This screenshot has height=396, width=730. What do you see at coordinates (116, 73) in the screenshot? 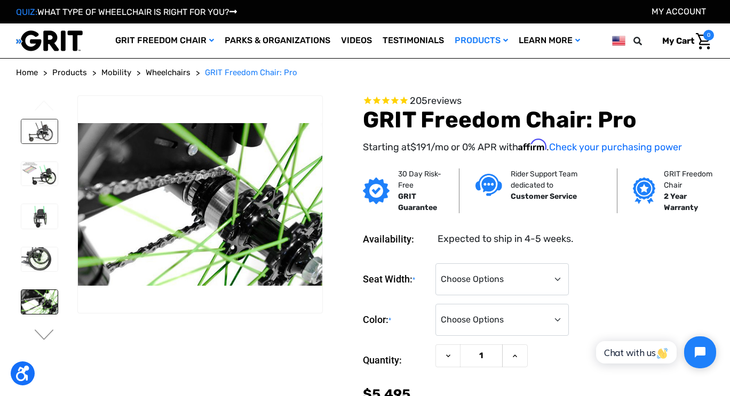
I see `span: Mobility` at bounding box center [116, 73].